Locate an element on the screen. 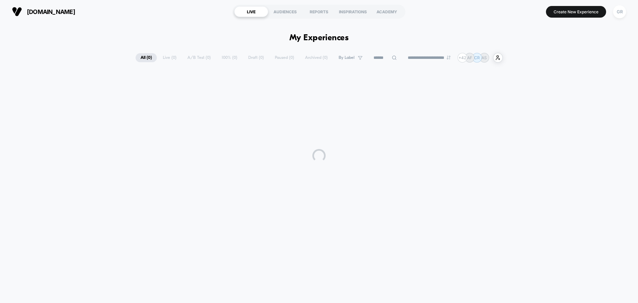 The width and height of the screenshot is (638, 303). div: INSPIRATIONS is located at coordinates (353, 12).